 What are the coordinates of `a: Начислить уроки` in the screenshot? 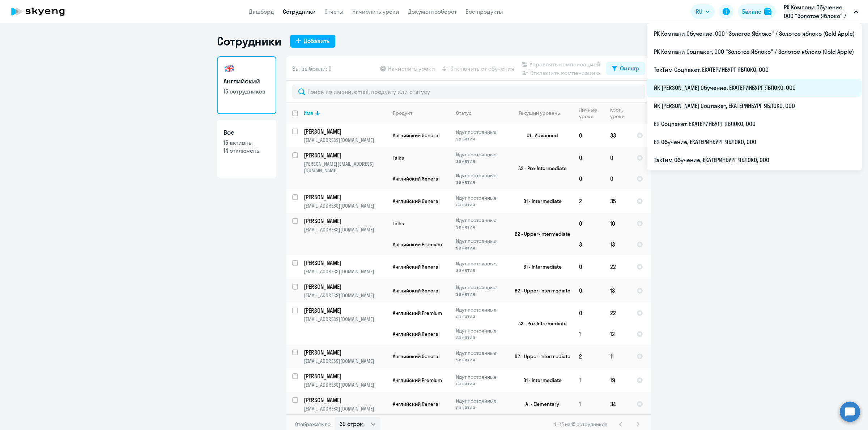 It's located at (376, 12).